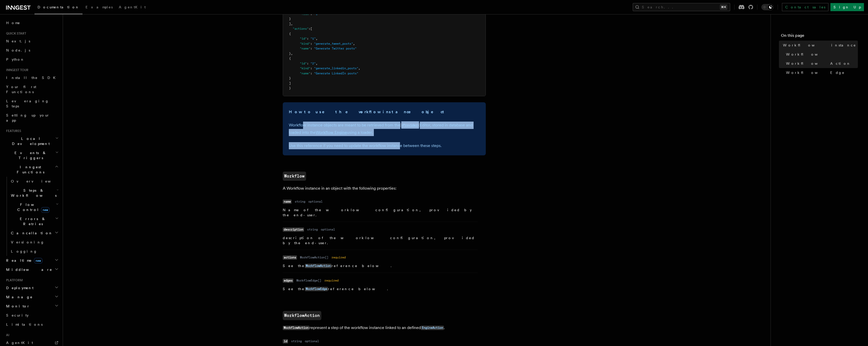  I want to click on a: Limitations, so click(32, 324).